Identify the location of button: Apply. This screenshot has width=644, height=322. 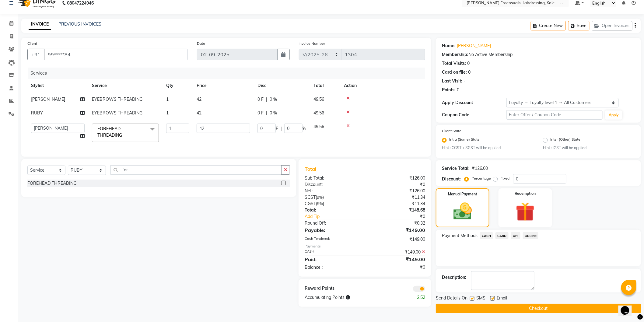
(614, 115).